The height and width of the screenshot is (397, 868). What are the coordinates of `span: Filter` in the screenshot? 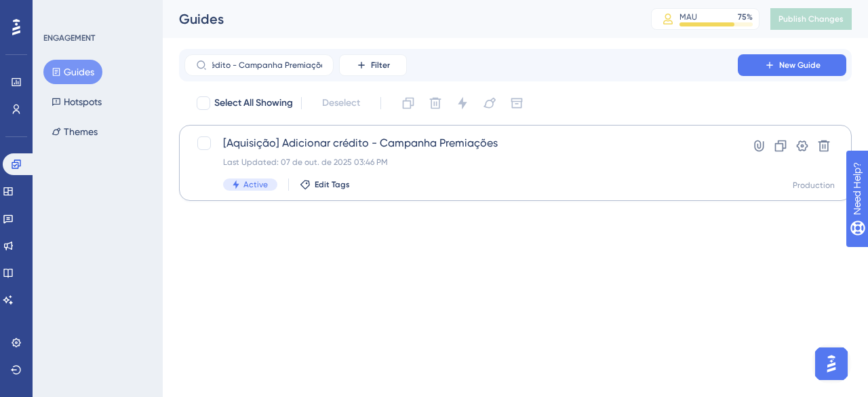 It's located at (381, 65).